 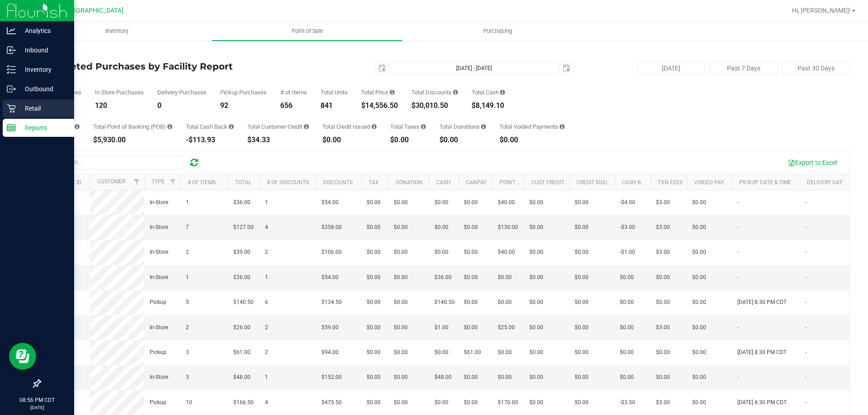 What do you see at coordinates (463, 126) in the screenshot?
I see `div: Total Donations` at bounding box center [463, 126].